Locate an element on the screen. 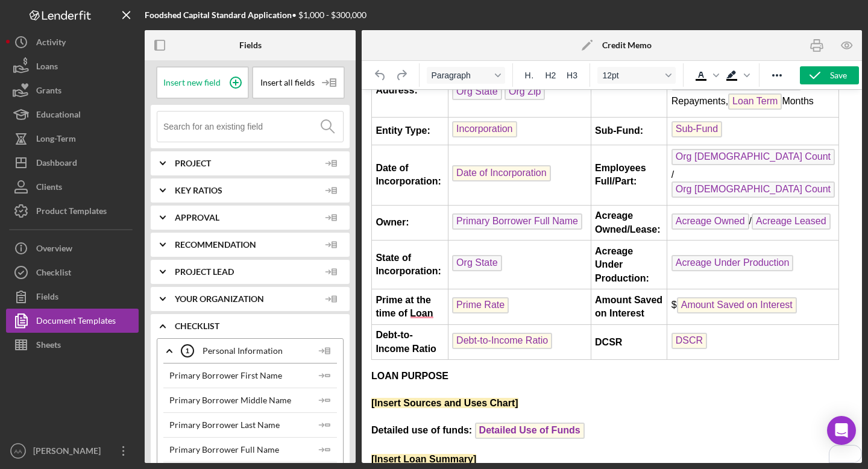  strong: [Insert Sources and Uses Chart] is located at coordinates (83, 313).